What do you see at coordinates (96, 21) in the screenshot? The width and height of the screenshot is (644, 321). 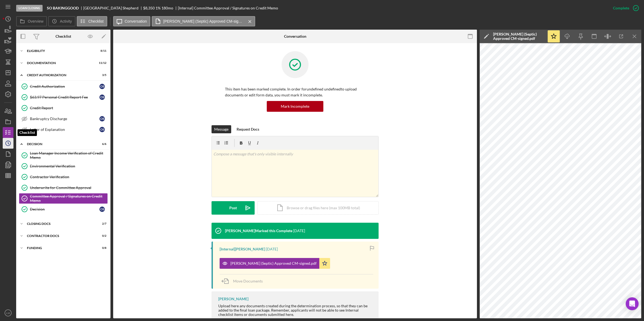 I see `label: Checklist` at bounding box center [96, 21].